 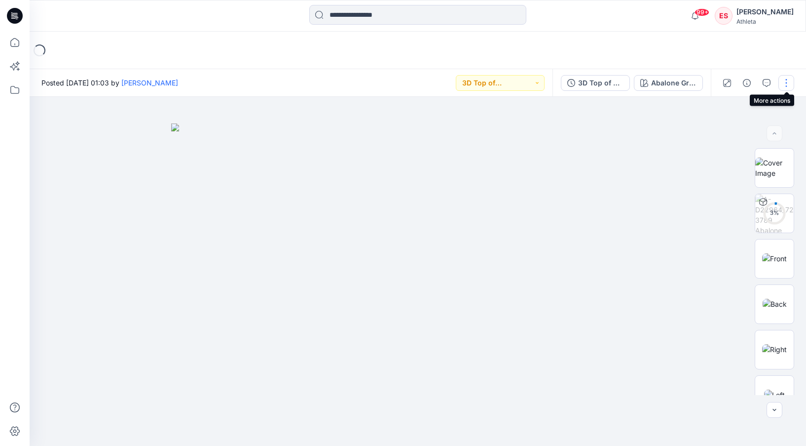 I want to click on div: Abalone Grey, so click(x=674, y=83).